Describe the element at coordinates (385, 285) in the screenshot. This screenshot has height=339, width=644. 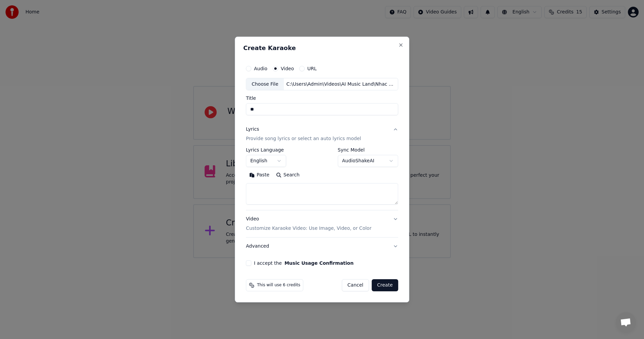
I see `button: Create` at that location.